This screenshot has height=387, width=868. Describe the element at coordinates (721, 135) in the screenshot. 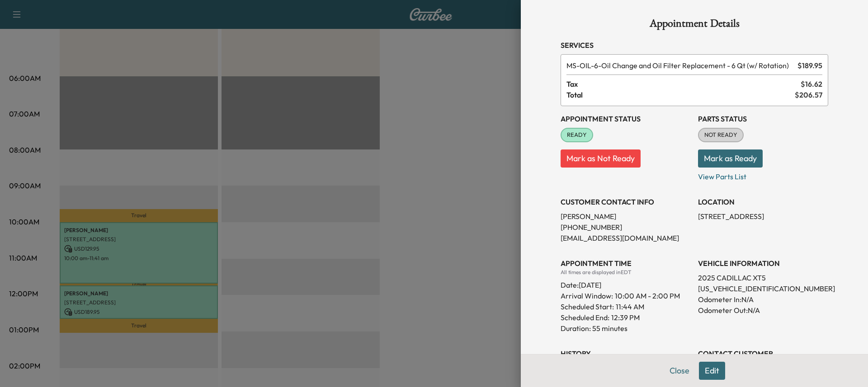

I see `span: NOT READY` at that location.